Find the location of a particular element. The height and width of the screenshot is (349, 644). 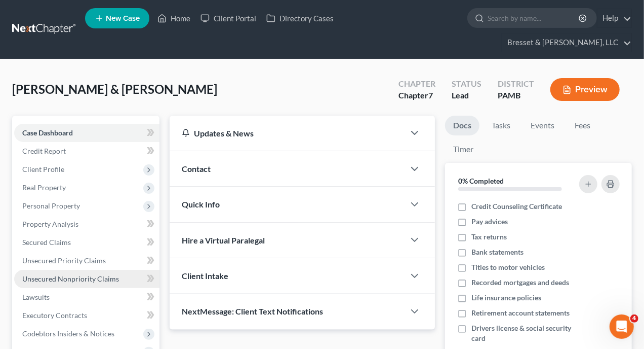

a: Secured Claims is located at coordinates (86, 242).